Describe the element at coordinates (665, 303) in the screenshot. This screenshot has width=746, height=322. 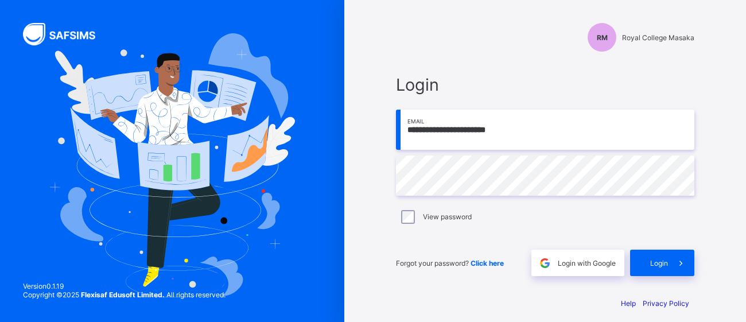
I see `a: Privacy Policy` at that location.